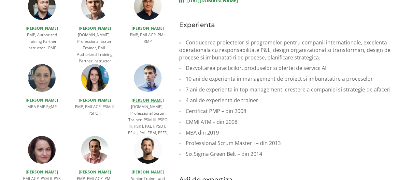 Image resolution: width=412 pixels, height=180 pixels. Describe the element at coordinates (42, 107) in the screenshot. I see `p: MBA PMP PgMP` at that location.